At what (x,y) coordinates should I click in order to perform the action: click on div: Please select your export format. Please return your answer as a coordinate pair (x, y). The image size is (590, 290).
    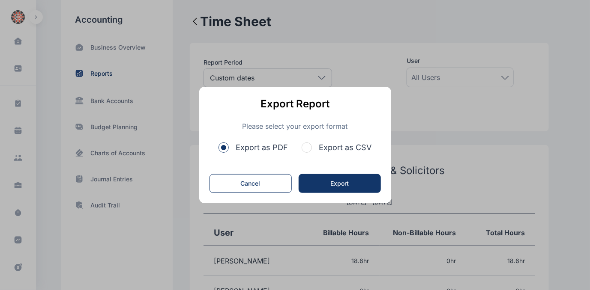
    Looking at the image, I should click on (295, 126).